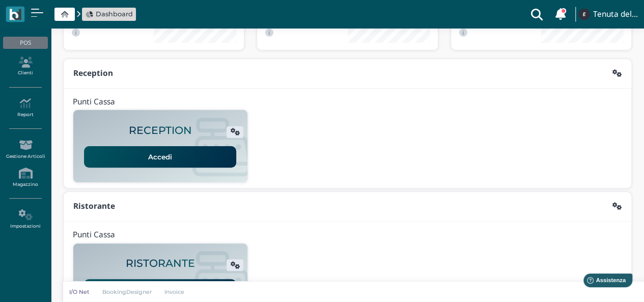 The width and height of the screenshot is (644, 302). I want to click on div: POS, so click(25, 43).